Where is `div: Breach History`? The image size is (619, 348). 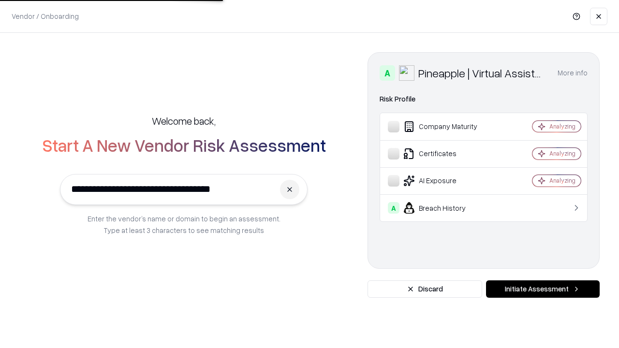 div: Breach History is located at coordinates (446, 208).